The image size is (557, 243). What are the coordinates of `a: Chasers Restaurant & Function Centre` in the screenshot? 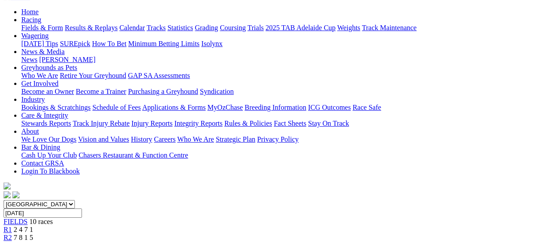 It's located at (133, 155).